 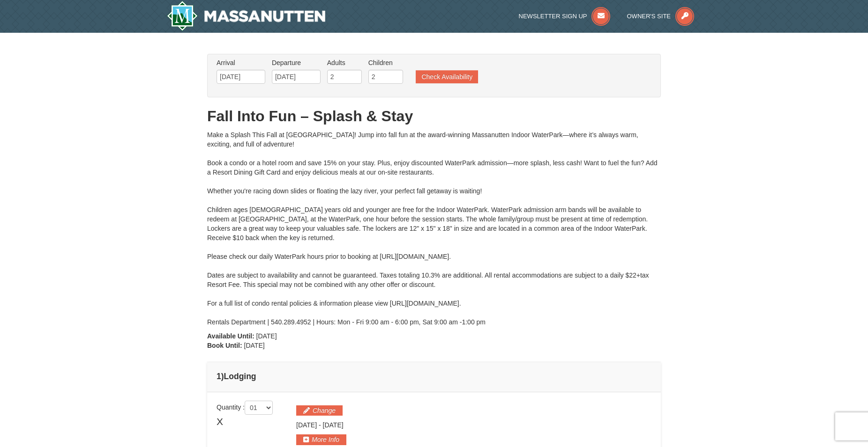 What do you see at coordinates (319, 411) in the screenshot?
I see `button: Change` at bounding box center [319, 411].